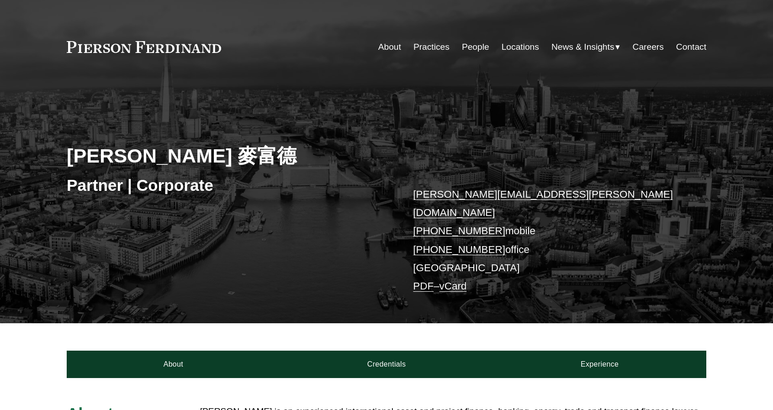 The image size is (773, 410). What do you see at coordinates (648, 47) in the screenshot?
I see `a: Careers` at bounding box center [648, 47].